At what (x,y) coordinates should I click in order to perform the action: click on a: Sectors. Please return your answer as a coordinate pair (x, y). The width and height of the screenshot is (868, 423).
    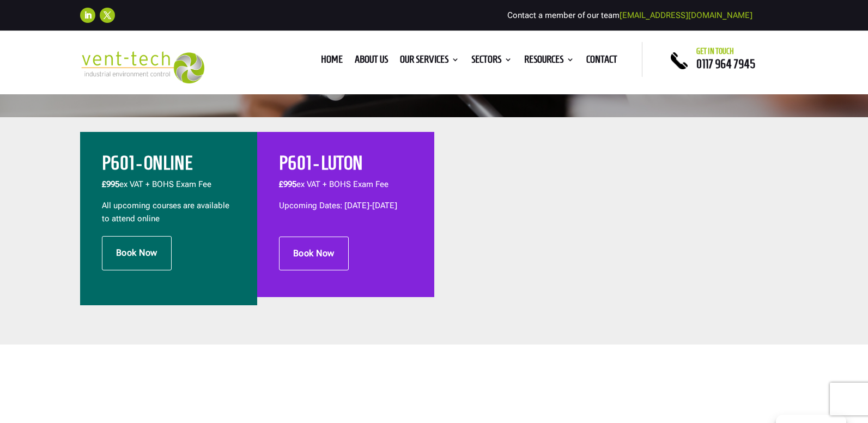
    Looking at the image, I should click on (492, 62).